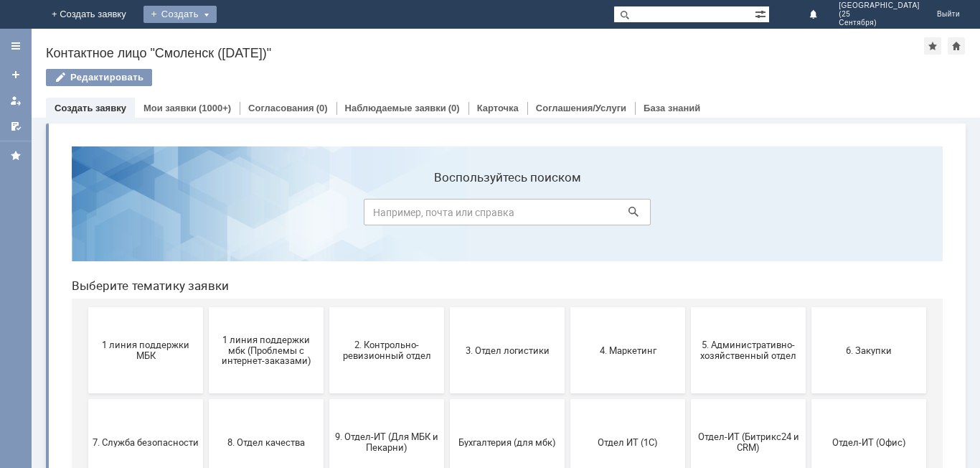 Image resolution: width=980 pixels, height=468 pixels. I want to click on span: 2. Контрольно-ревизионный отдел, so click(326, 215).